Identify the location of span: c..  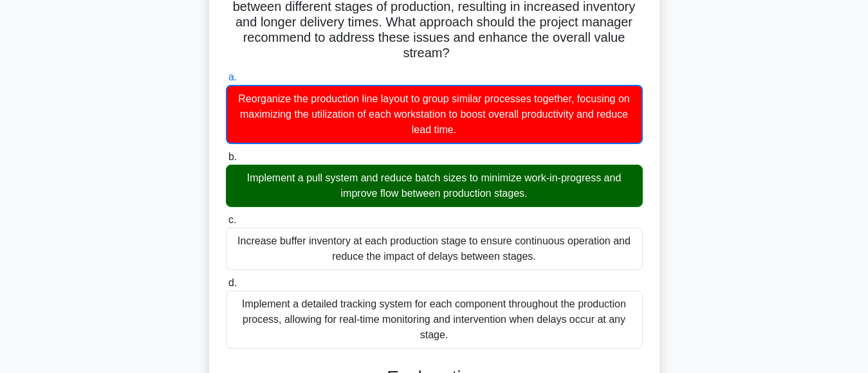
(232, 219).